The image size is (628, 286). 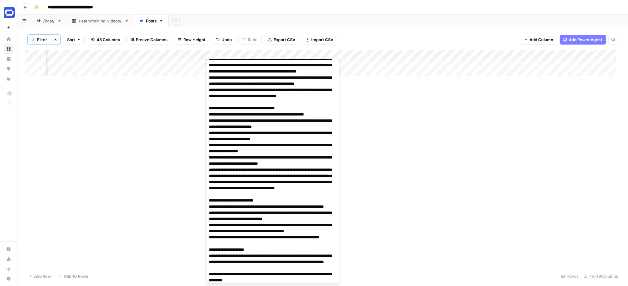 What do you see at coordinates (33, 40) in the screenshot?
I see `div: 3` at bounding box center [33, 40].